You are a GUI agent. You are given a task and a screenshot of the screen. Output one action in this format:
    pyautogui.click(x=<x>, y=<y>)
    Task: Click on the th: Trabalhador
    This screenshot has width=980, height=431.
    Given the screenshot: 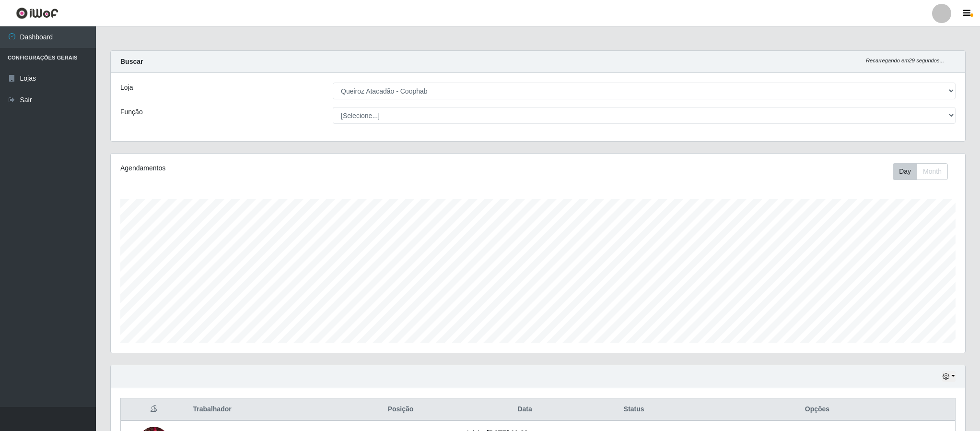 What is the action you would take?
    pyautogui.click(x=264, y=409)
    